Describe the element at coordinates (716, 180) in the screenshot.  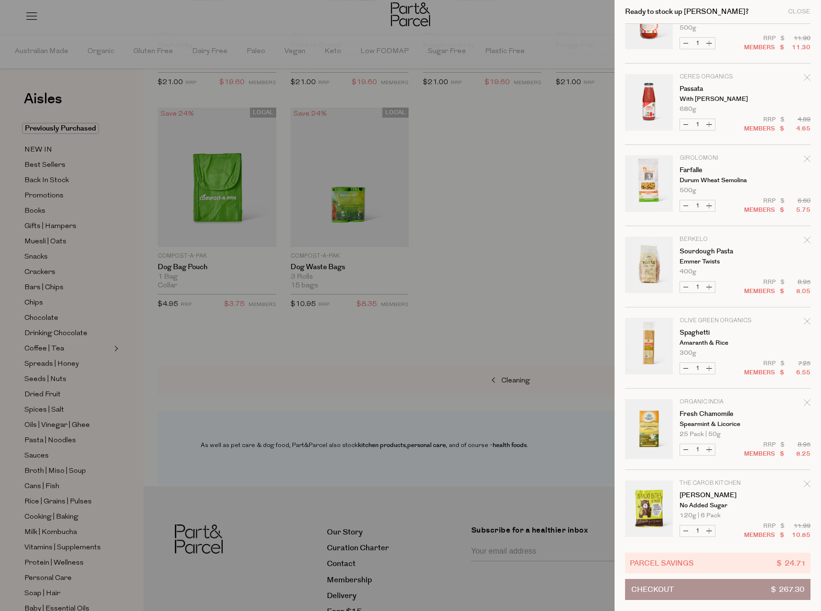
I see `p: Durum Wheat Semolina` at that location.